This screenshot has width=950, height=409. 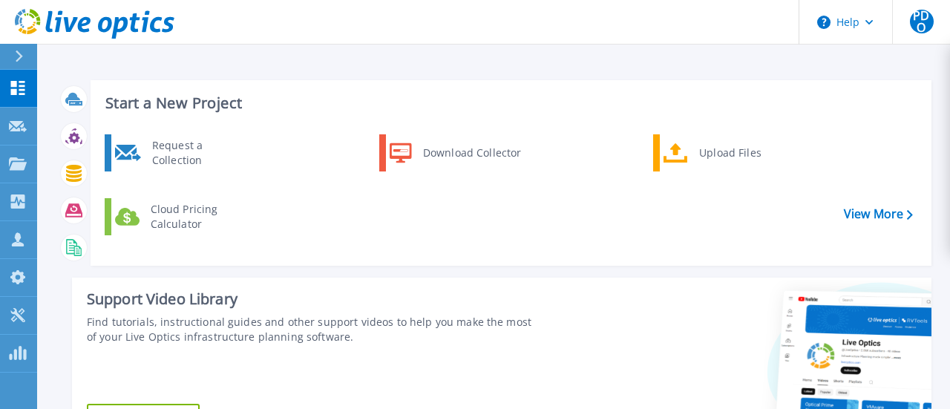 What do you see at coordinates (471, 153) in the screenshot?
I see `div: Download Collector` at bounding box center [471, 153].